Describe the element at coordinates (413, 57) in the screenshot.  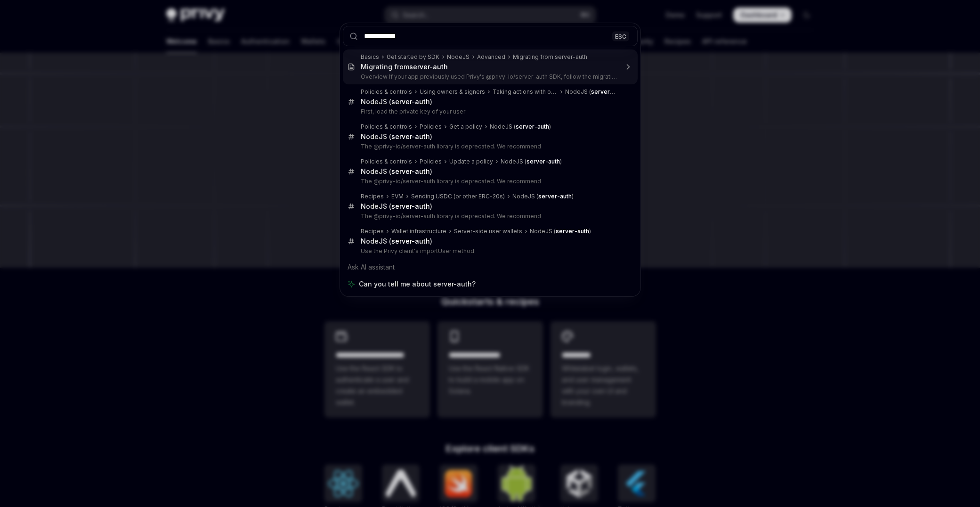
I see `div: Get started by SDK` at that location.